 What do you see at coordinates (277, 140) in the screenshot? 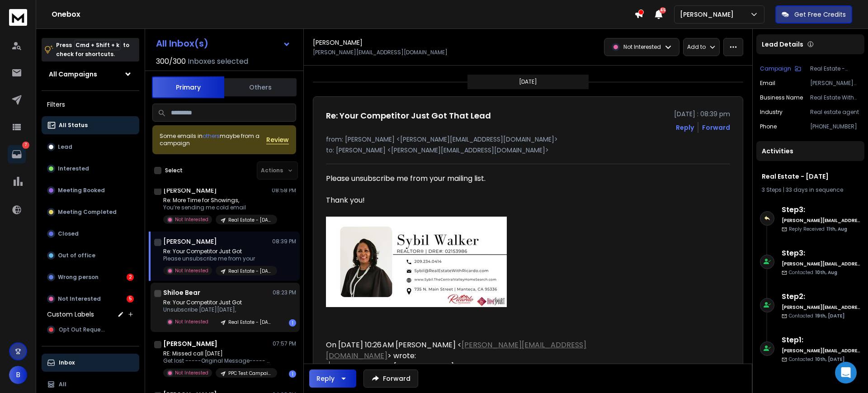
I see `button: Review` at bounding box center [277, 140].